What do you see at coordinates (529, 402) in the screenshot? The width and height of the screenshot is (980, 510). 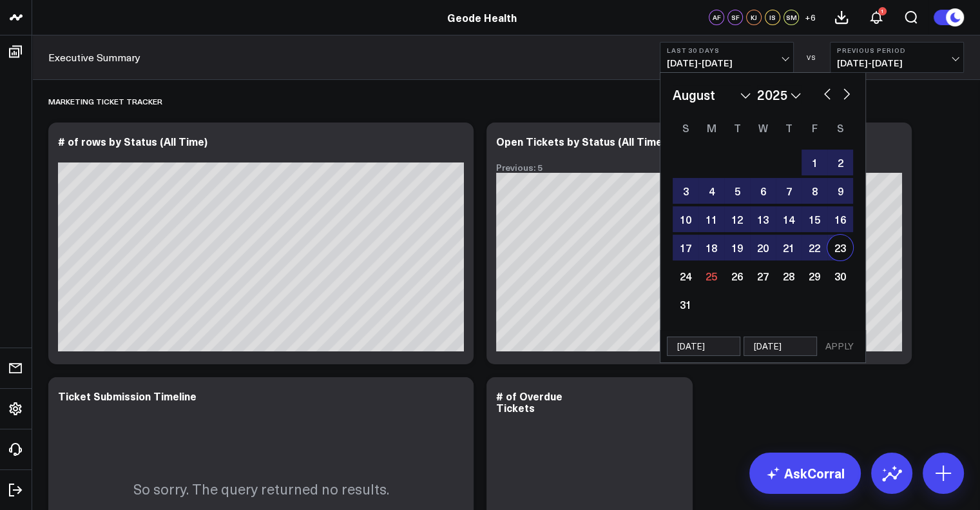 I see `div: # of Overdue Tickets` at bounding box center [529, 402].